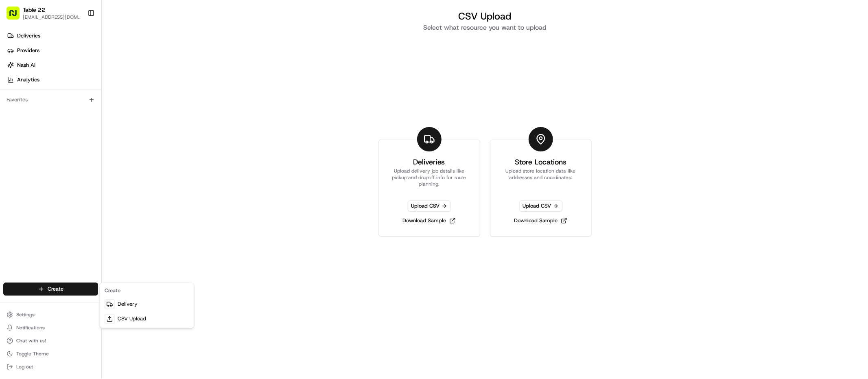  Describe the element at coordinates (30, 109) in the screenshot. I see `div: Past conversations` at that location.